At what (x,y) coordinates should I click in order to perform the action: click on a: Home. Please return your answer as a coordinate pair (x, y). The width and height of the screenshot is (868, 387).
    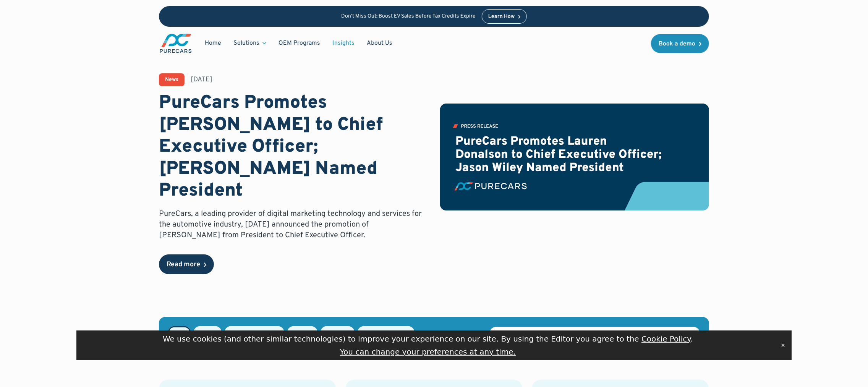
    Looking at the image, I should click on (213, 43).